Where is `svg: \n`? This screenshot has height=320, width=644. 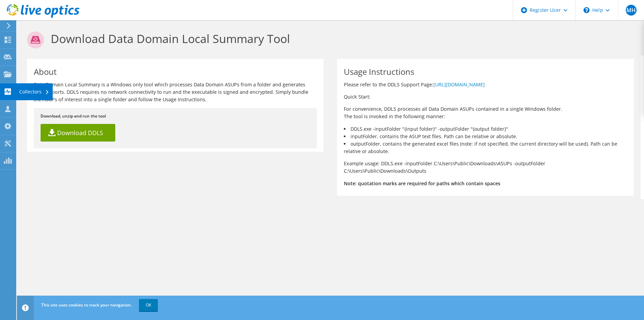
svg: \n is located at coordinates (586, 10).